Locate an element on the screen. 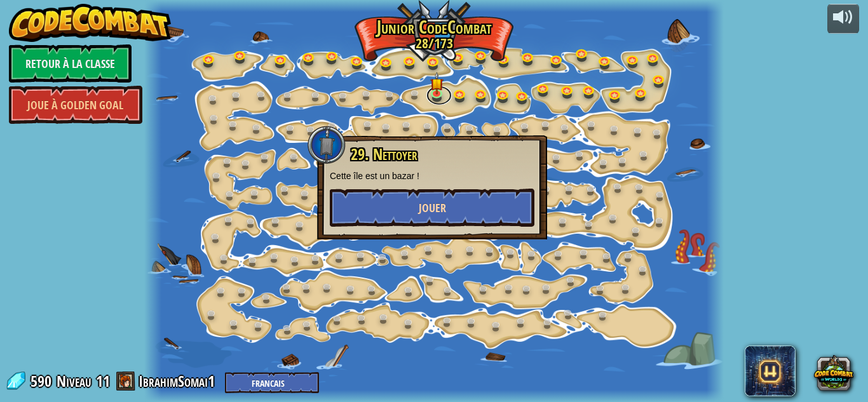 The image size is (868, 402). span: Niveau is located at coordinates (74, 381).